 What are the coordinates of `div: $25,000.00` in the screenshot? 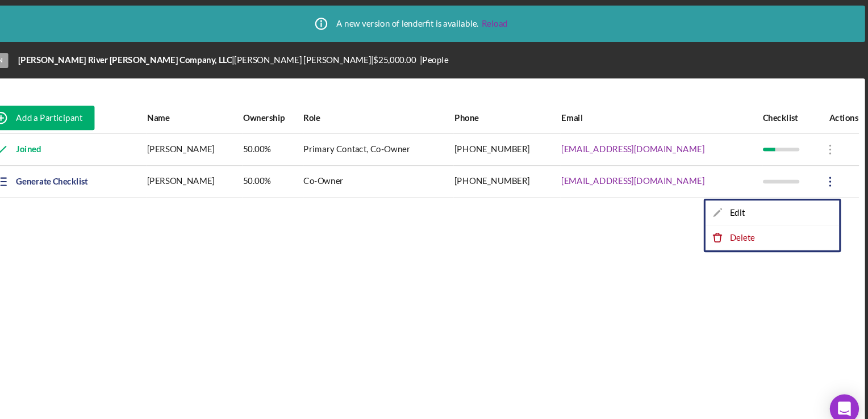 It's located at (424, 57).